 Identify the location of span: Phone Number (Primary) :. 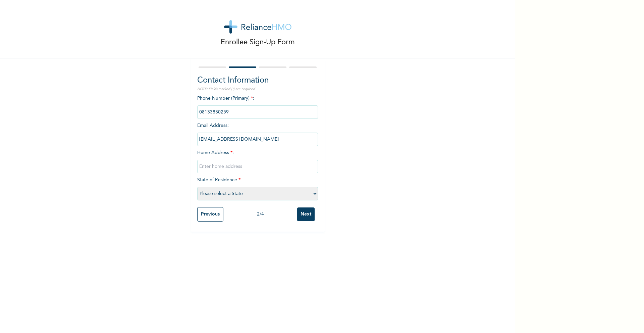
(258, 105).